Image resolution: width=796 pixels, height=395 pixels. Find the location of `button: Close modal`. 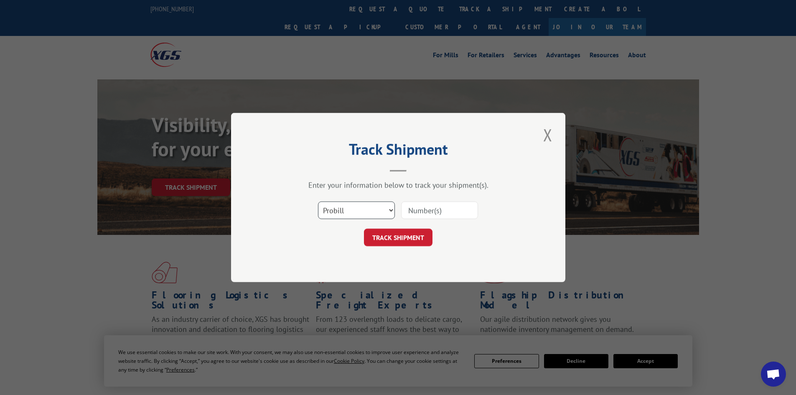

button: Close modal is located at coordinates (548, 135).